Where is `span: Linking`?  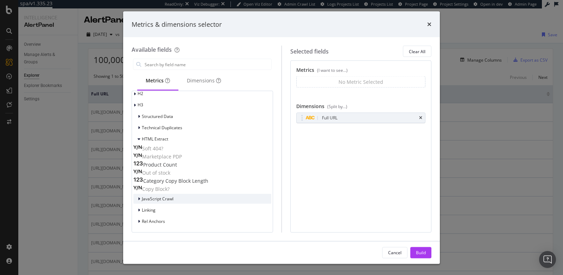
span: Linking is located at coordinates (149, 210).